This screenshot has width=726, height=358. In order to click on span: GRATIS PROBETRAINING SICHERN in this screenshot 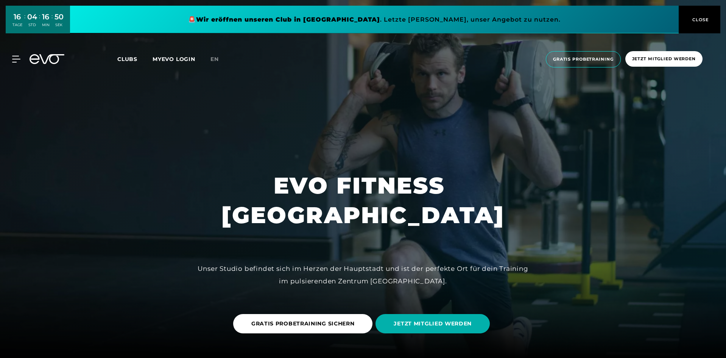, I will do `click(303, 323)`.